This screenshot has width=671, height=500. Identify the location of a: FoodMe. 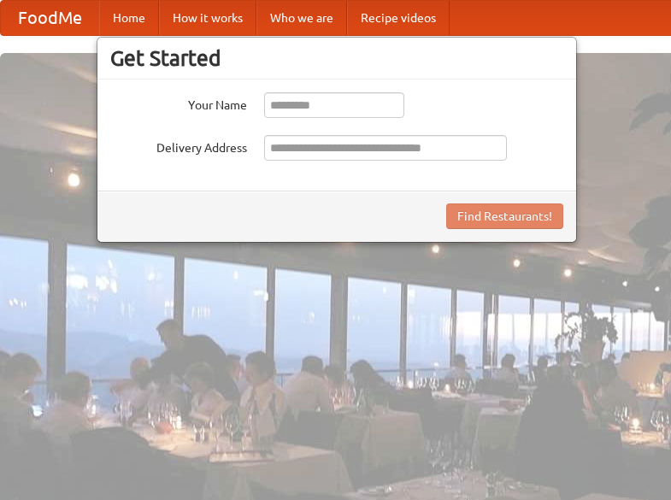
(50, 18).